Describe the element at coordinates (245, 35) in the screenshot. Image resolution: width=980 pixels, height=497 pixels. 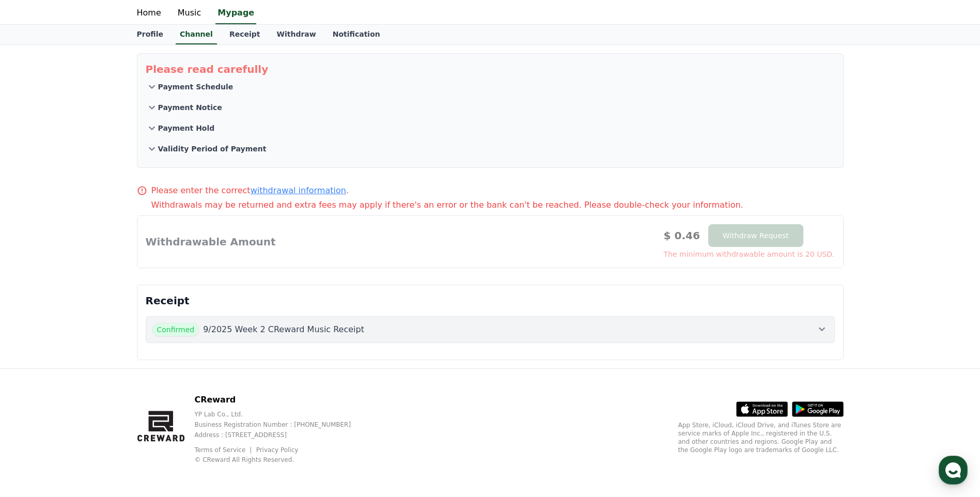
I see `a: Receipt` at that location.